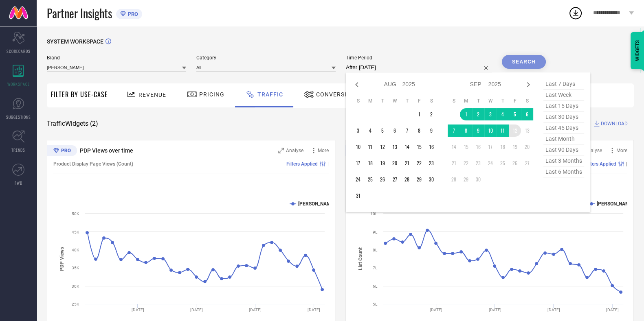  I want to click on span: Brand, so click(116, 58).